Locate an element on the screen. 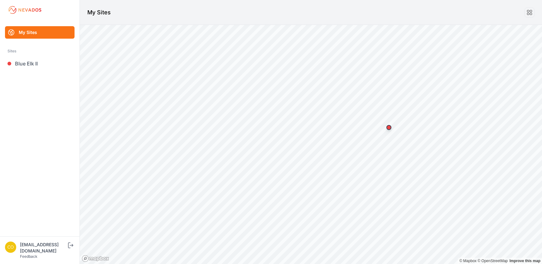  canvas: Map is located at coordinates (311, 144).